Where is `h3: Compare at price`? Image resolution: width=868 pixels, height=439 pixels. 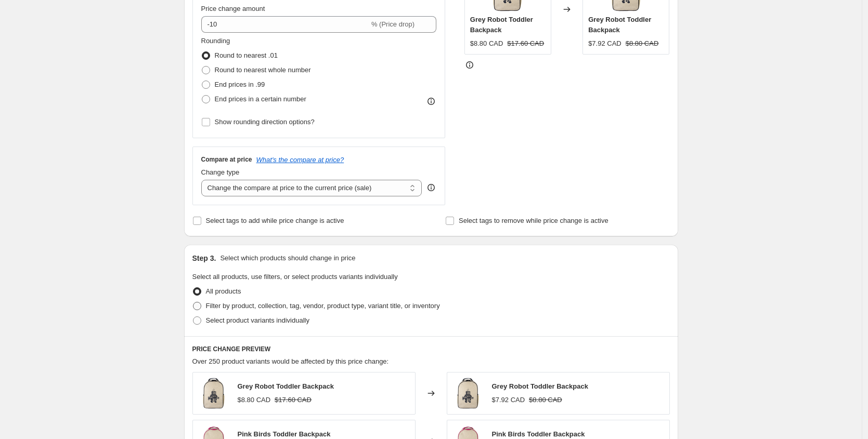
h3: Compare at price is located at coordinates (226, 160).